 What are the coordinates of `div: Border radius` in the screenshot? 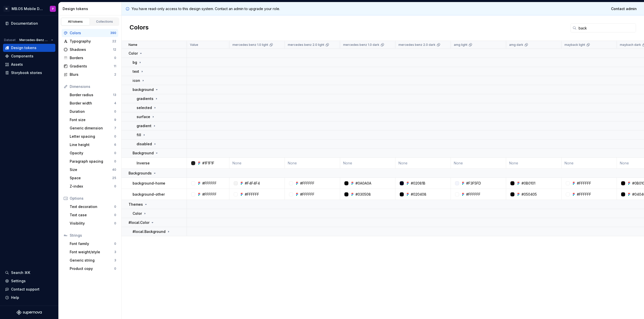 It's located at (92, 95).